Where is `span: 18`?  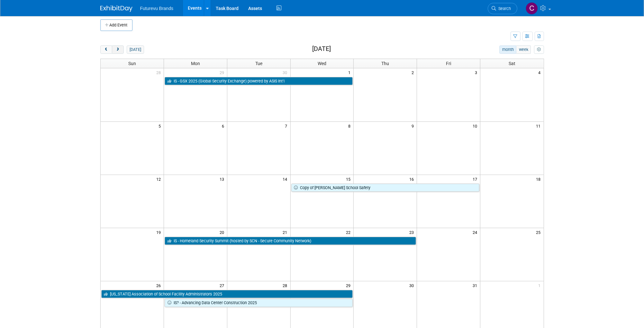 span: 18 is located at coordinates (540, 179).